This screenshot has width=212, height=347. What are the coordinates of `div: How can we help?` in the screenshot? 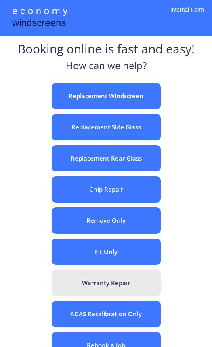 It's located at (106, 67).